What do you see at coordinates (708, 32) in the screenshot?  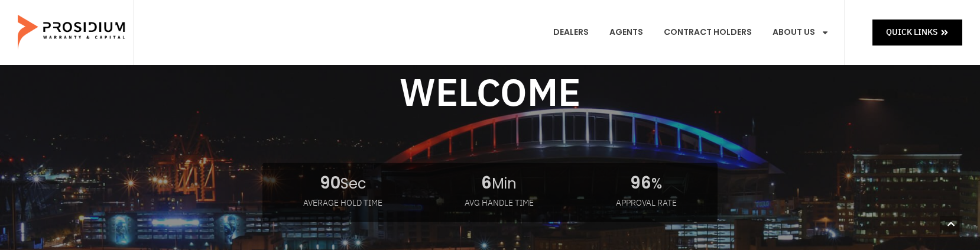 I see `a: Contract Holders` at bounding box center [708, 32].